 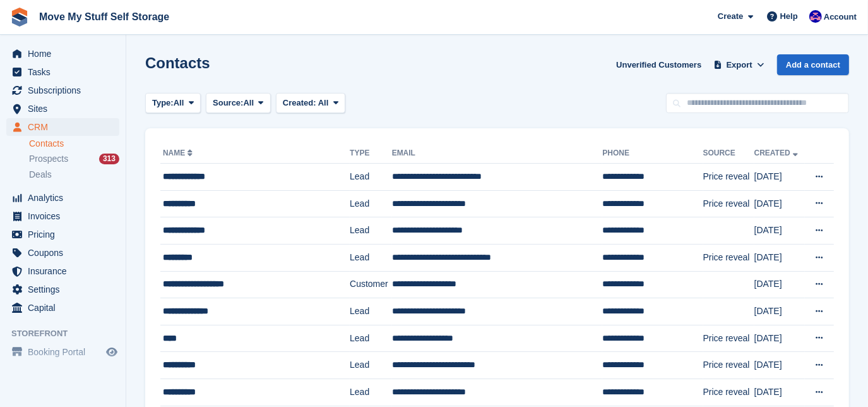 What do you see at coordinates (66, 90) in the screenshot?
I see `span: Subscriptions` at bounding box center [66, 90].